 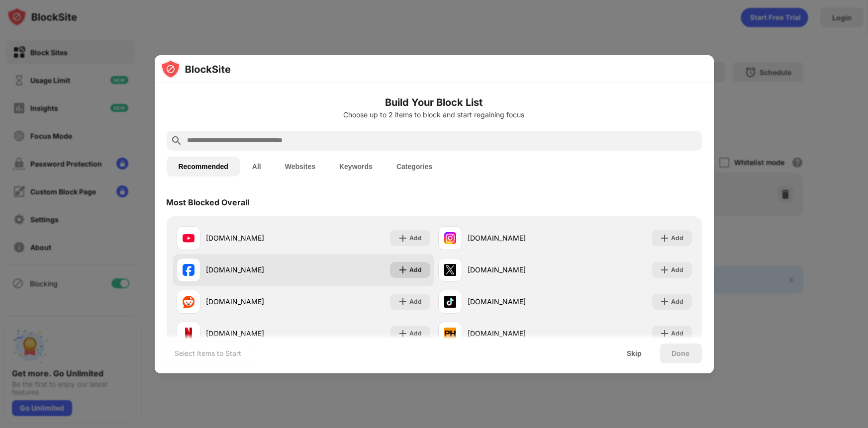 What do you see at coordinates (681, 354) in the screenshot?
I see `div: Done` at bounding box center [681, 354].